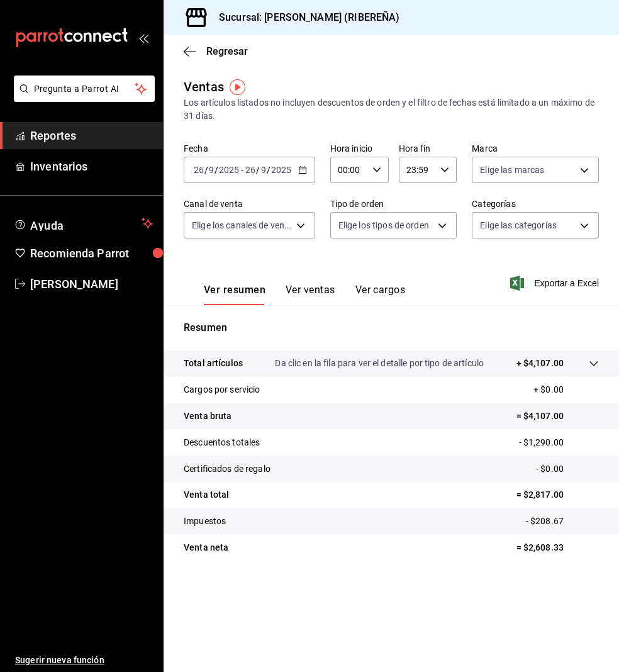 This screenshot has height=672, width=619. What do you see at coordinates (567, 468) in the screenshot?
I see `p: - $0.00` at bounding box center [567, 468].